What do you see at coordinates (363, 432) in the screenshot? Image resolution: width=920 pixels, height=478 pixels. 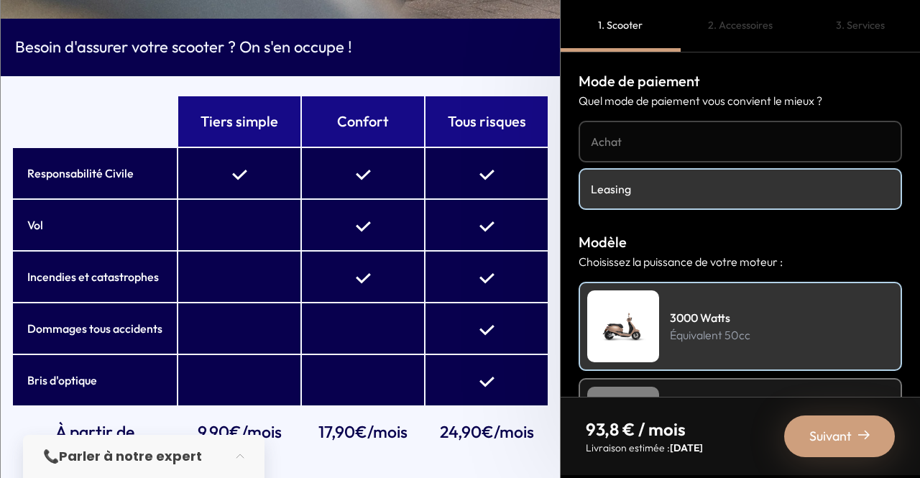 I see `td: 17,90€/mois` at bounding box center [363, 432].